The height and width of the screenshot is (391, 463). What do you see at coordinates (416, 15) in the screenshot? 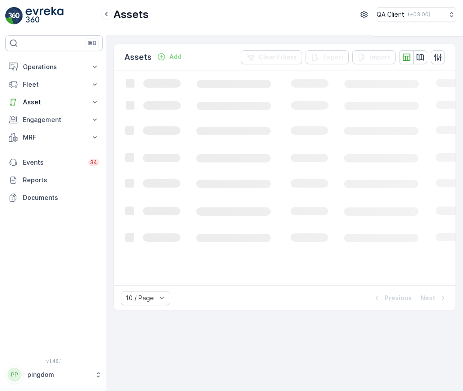
I see `button: QA Client(+03:00)` at bounding box center [416, 15].